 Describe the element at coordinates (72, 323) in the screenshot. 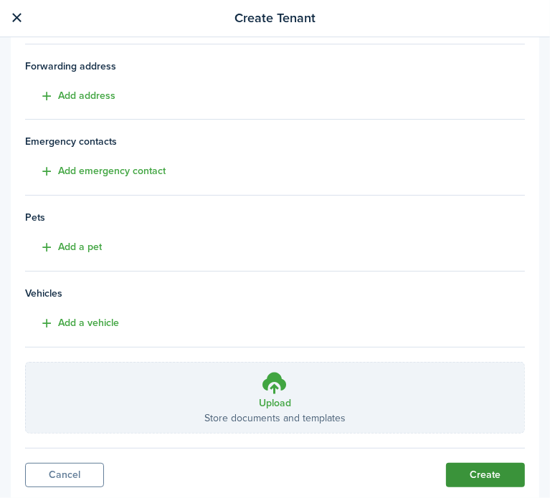

I see `button: Add a vehicle` at that location.